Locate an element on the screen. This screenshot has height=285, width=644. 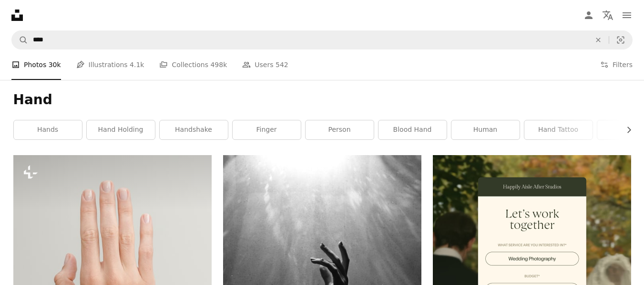
button: Language is located at coordinates (608, 15).